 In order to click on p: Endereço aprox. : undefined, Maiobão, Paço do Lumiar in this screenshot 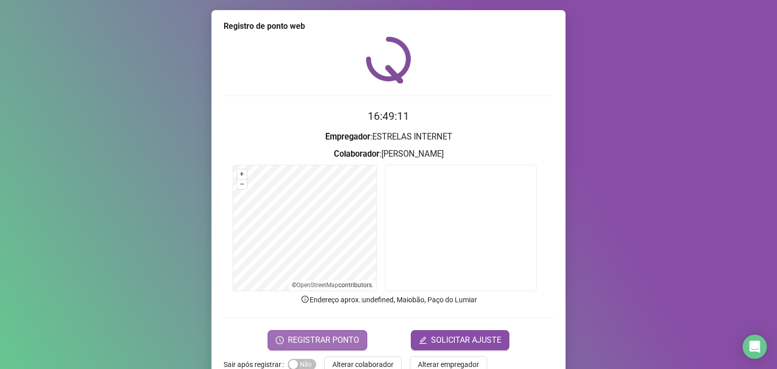, I will do `click(388, 300)`.